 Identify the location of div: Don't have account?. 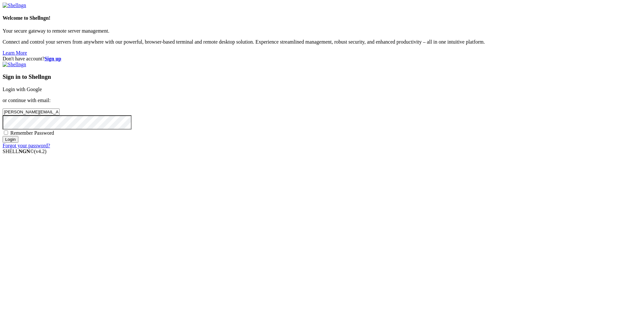
(310, 59).